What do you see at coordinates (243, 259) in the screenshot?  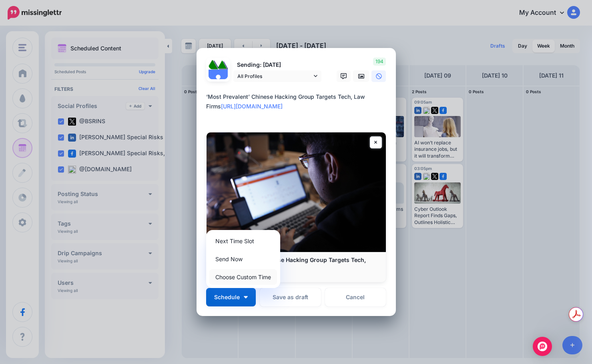 I see `a: Send Now` at bounding box center [243, 259].